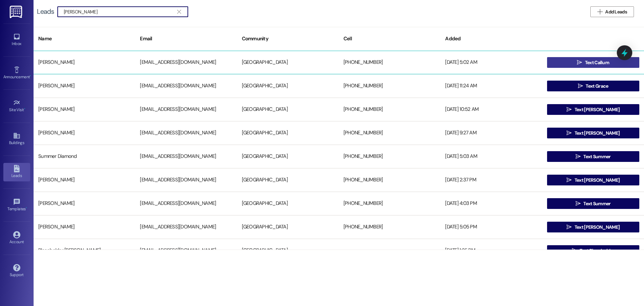 This screenshot has height=306, width=644. What do you see at coordinates (17, 238) in the screenshot?
I see `a: Account` at bounding box center [17, 238].